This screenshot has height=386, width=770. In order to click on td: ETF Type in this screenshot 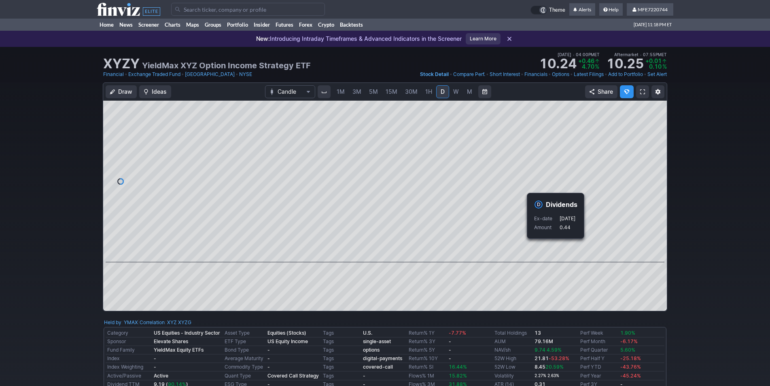, I will do `click(244, 342)`.